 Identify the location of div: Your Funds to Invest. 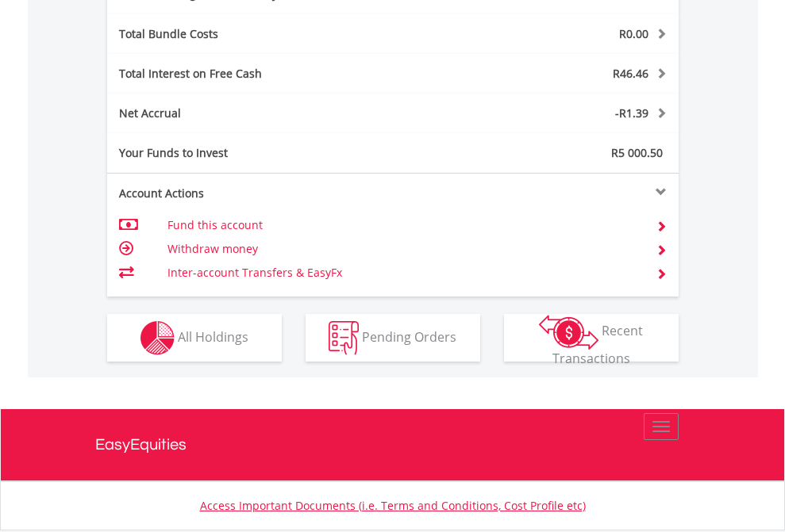
(250, 153).